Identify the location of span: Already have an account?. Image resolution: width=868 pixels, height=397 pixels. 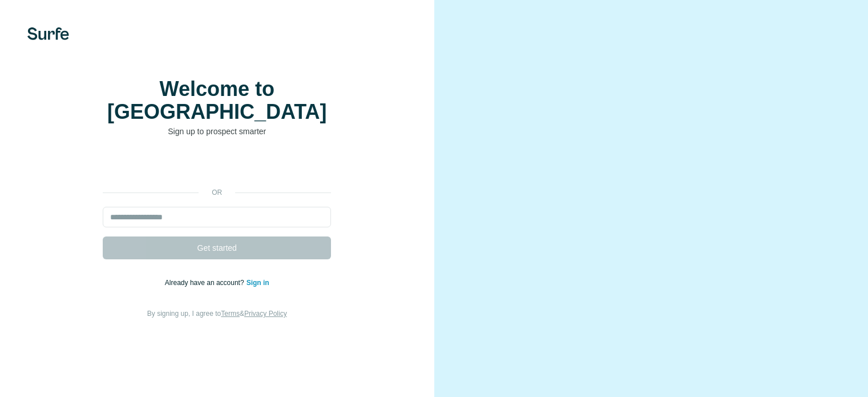
(205, 283).